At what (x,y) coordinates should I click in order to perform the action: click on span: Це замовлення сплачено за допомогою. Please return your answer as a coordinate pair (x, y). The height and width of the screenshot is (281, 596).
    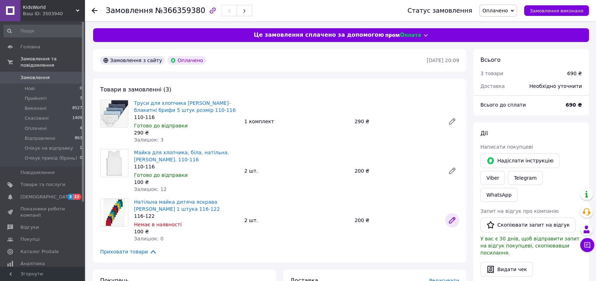
    Looking at the image, I should click on (318, 35).